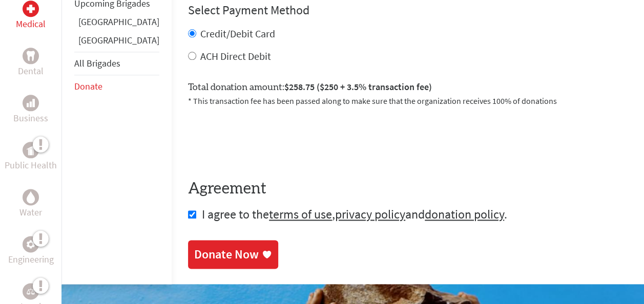 The height and width of the screenshot is (304, 644). Describe the element at coordinates (30, 24) in the screenshot. I see `p: Medical` at that location.